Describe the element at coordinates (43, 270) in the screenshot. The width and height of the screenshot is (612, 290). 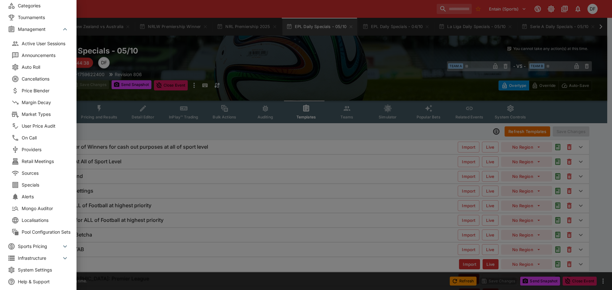
I see `span: System Settings` at that location.